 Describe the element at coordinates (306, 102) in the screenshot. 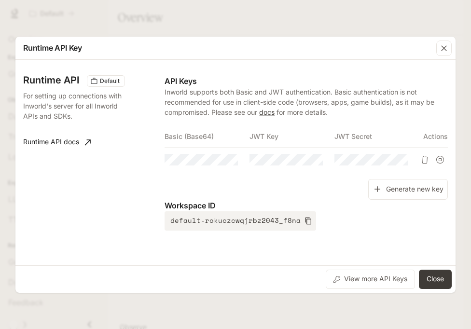

I see `p: Inworld supports both Basic and JWT authentication. Basic authentication is not recommended for u...` at that location.